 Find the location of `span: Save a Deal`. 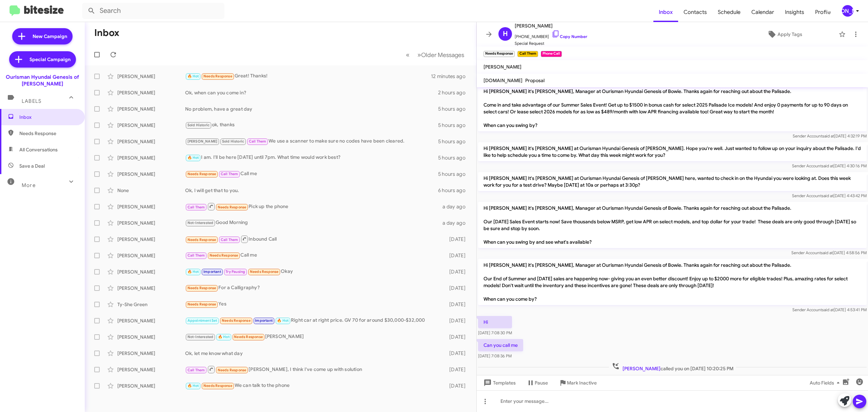

span: Save a Deal is located at coordinates (32, 166).